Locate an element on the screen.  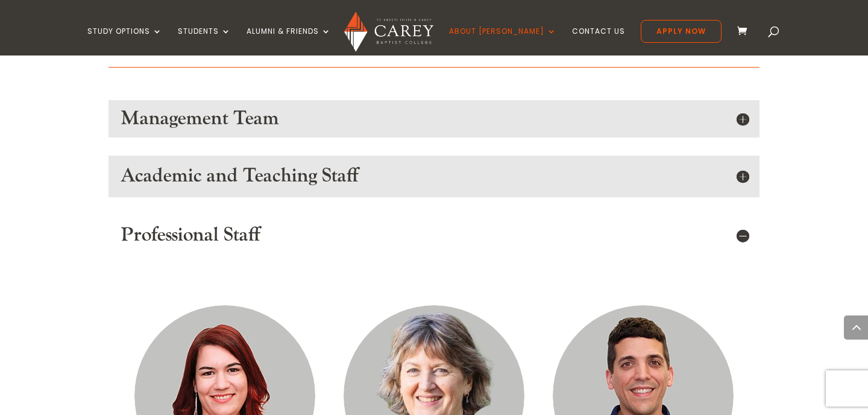
a: Students is located at coordinates (204, 41).